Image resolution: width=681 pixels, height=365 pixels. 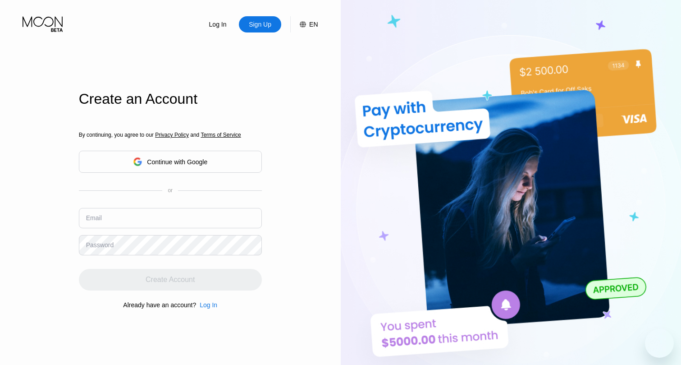 What do you see at coordinates (100, 245) in the screenshot?
I see `div: Password` at bounding box center [100, 245].